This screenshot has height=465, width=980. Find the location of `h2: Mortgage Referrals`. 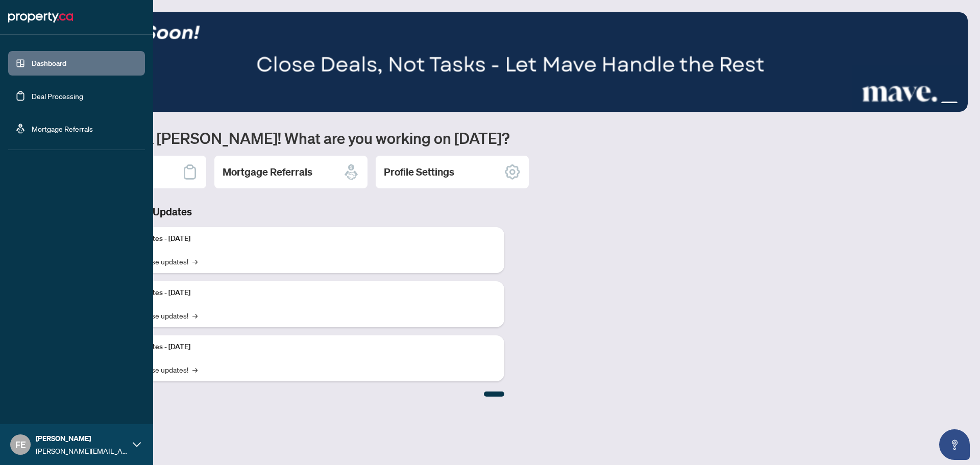

h2: Mortgage Referrals is located at coordinates (268, 172).